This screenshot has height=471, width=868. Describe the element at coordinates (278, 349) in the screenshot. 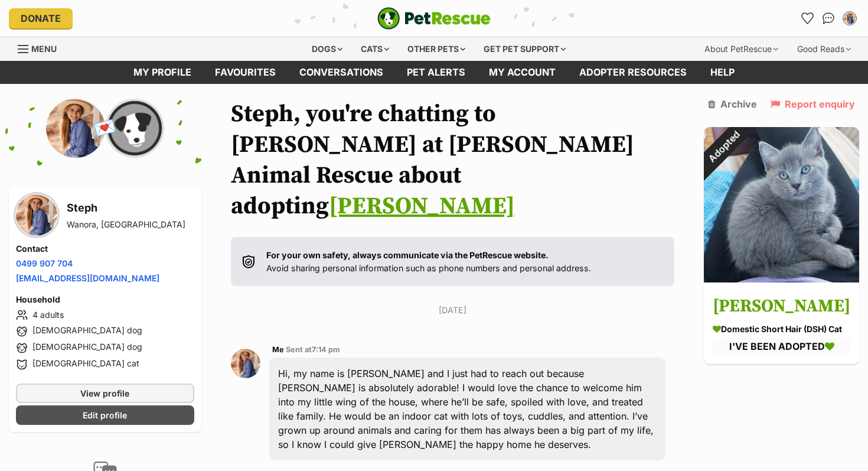

I see `span: Me` at that location.